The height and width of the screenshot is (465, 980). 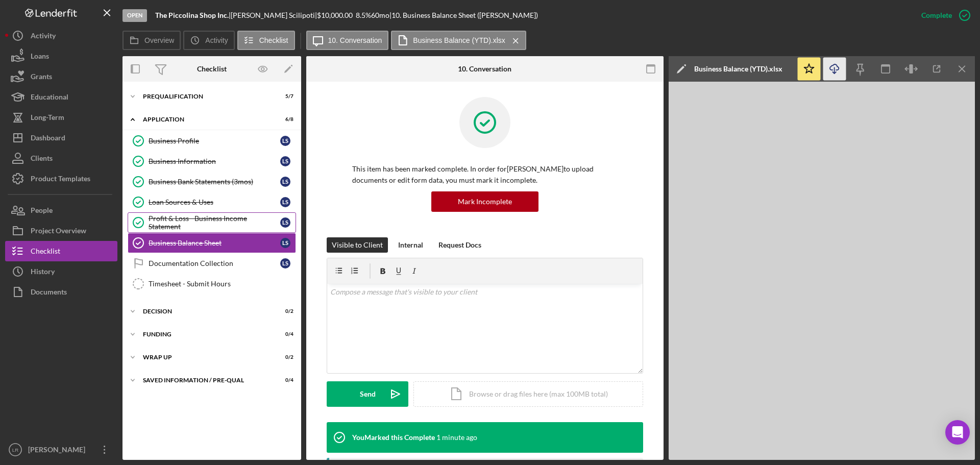 I want to click on div: Send, so click(x=368, y=394).